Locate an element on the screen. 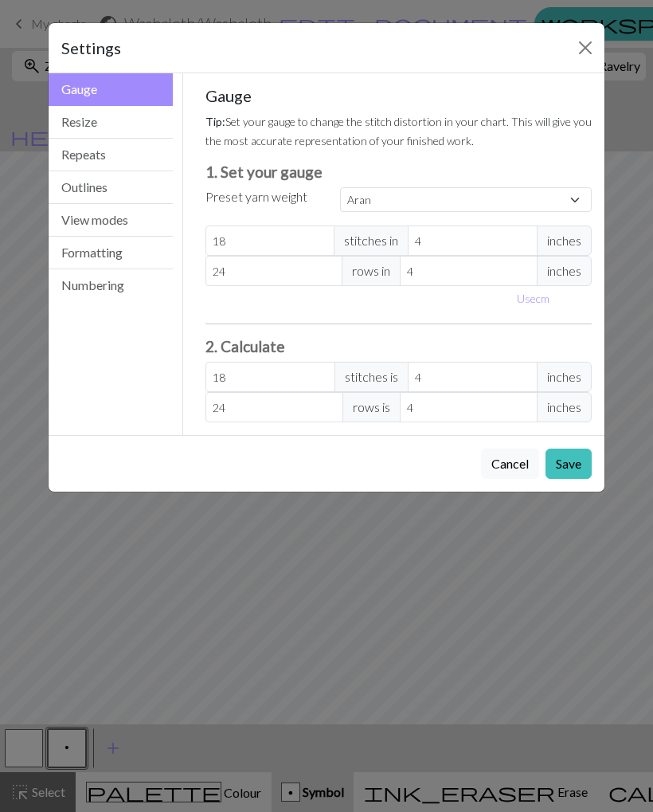 The image size is (653, 812). h5: Settings is located at coordinates (91, 48).